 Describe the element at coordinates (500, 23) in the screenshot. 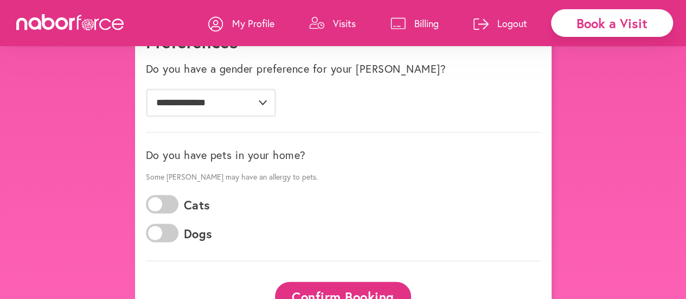

I see `a: Logout` at that location.